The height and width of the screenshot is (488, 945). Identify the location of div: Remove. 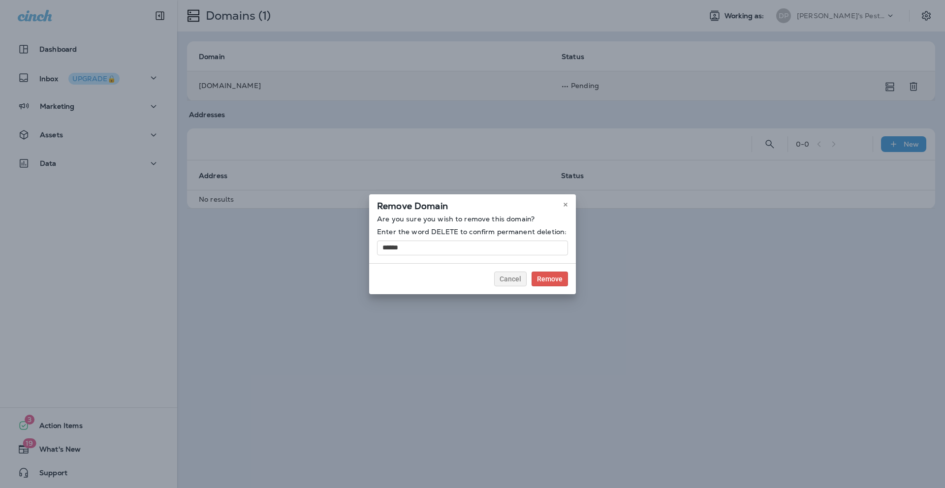
(549, 279).